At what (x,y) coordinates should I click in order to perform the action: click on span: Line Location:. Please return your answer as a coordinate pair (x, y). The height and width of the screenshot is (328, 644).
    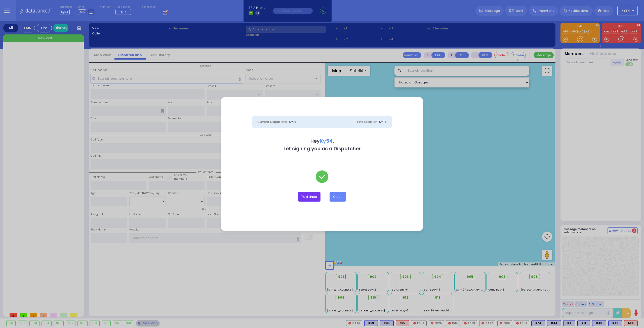
    Looking at the image, I should click on (367, 122).